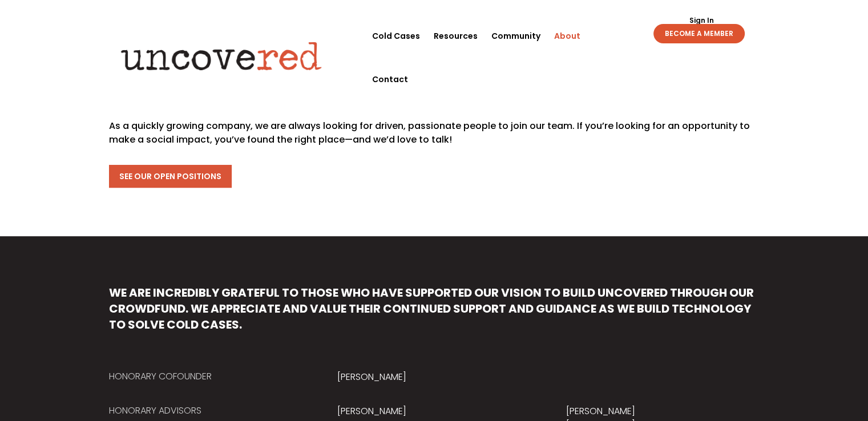  What do you see at coordinates (221, 56) in the screenshot?
I see `img: Uncovered logo` at bounding box center [221, 56].